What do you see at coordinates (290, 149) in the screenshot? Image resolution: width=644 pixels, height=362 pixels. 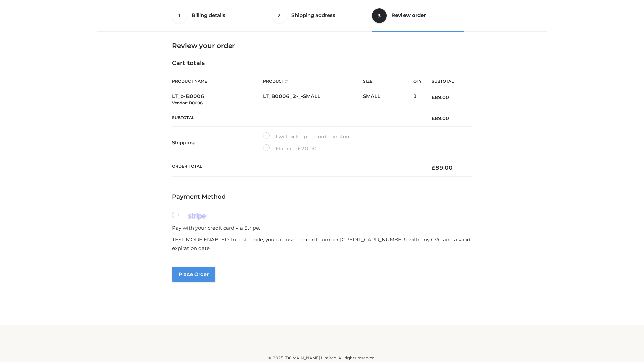 I see `label: Flat rate:` at bounding box center [290, 149].